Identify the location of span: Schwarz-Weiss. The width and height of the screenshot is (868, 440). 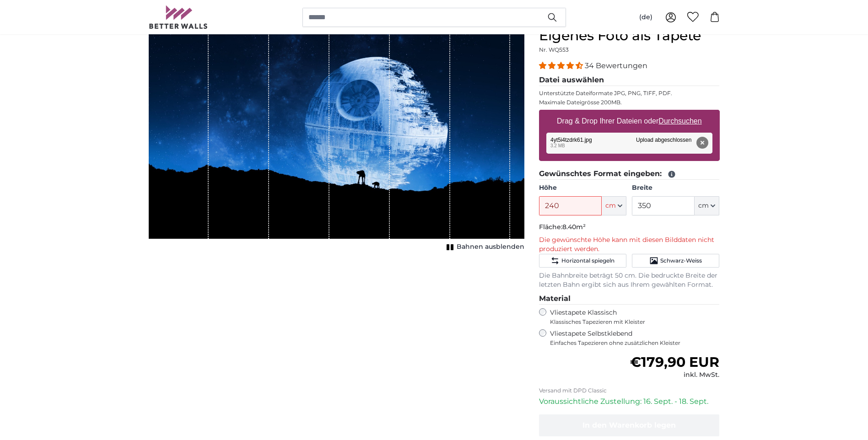
(681, 261).